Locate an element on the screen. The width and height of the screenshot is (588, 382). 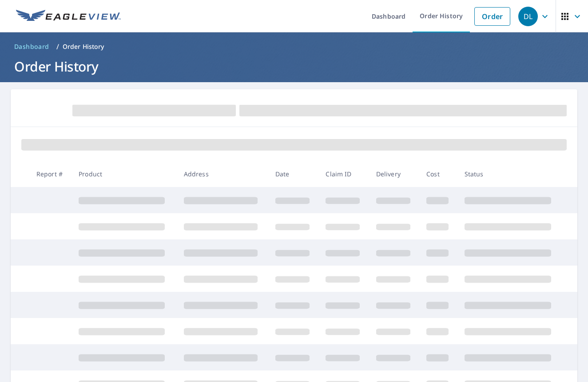
th: Claim ID is located at coordinates (343, 174).